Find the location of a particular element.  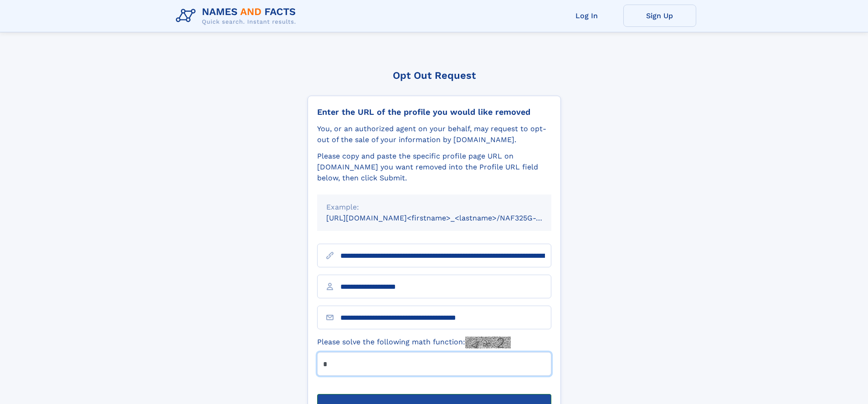

label: Please solve the following math function: is located at coordinates (413, 343).